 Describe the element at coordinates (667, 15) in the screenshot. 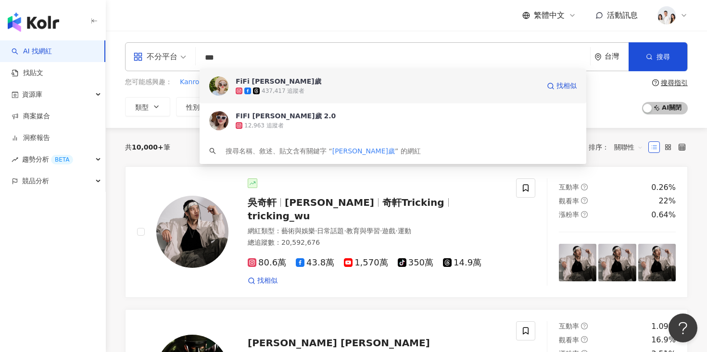

I see `img: 20231221_NR_1399_Small.jpg` at that location.